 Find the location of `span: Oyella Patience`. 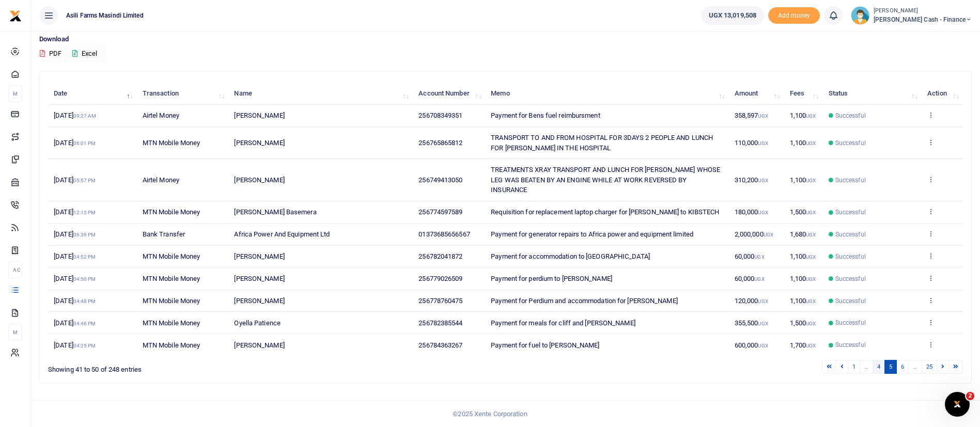

span: Oyella Patience is located at coordinates (257, 323).